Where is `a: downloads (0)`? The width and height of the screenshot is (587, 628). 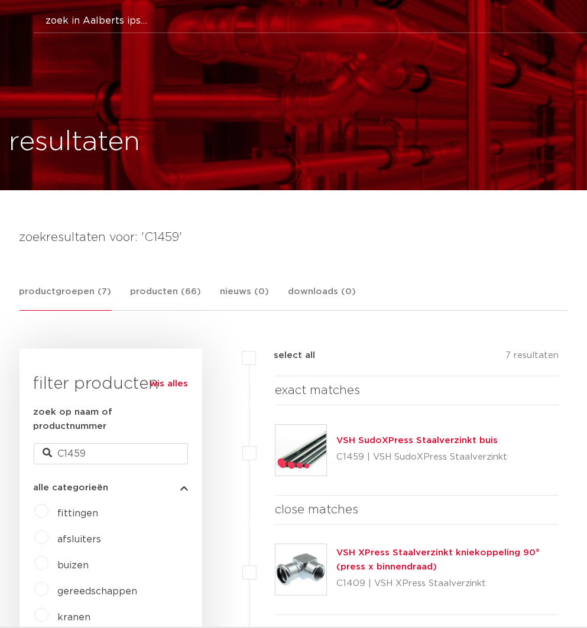
a: downloads (0) is located at coordinates (322, 297).